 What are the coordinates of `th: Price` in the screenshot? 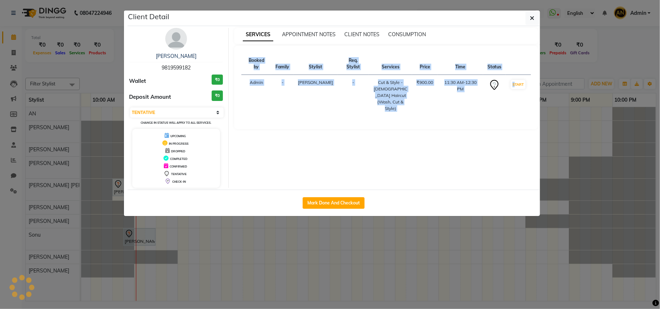 It's located at (424, 64).